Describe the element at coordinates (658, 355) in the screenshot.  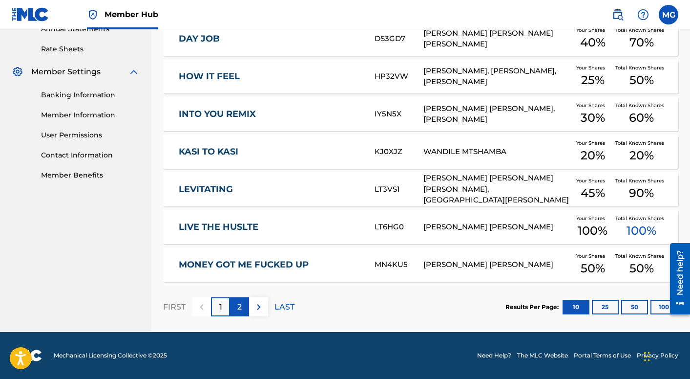
I see `a: Privacy Policy` at that location.